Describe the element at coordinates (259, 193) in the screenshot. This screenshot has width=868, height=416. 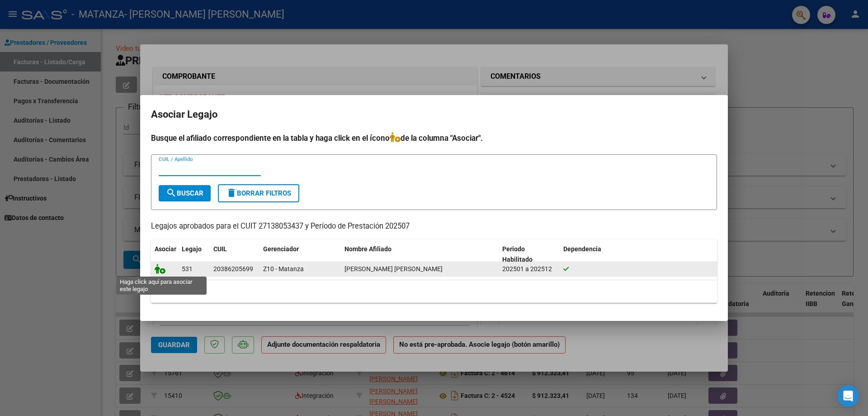
I see `span: Borrar Filtros` at that location.